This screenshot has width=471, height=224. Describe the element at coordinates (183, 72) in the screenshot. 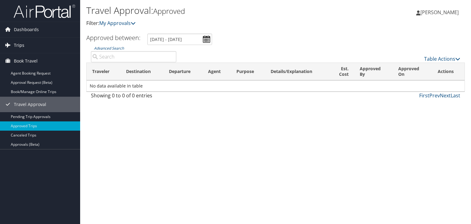

I see `th: Departure: activate to sort column ascending` at that location.